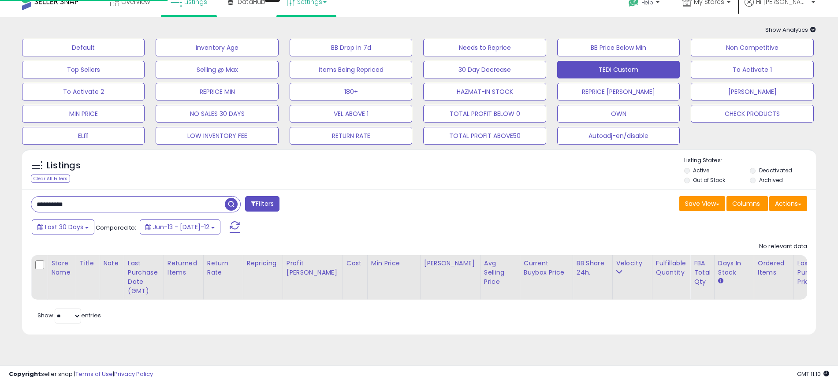 This screenshot has width=838, height=383. What do you see at coordinates (217, 70) in the screenshot?
I see `button: Selling @ Max` at bounding box center [217, 70].